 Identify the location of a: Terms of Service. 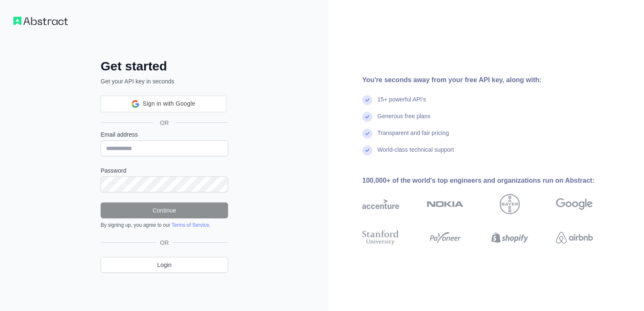
(190, 225).